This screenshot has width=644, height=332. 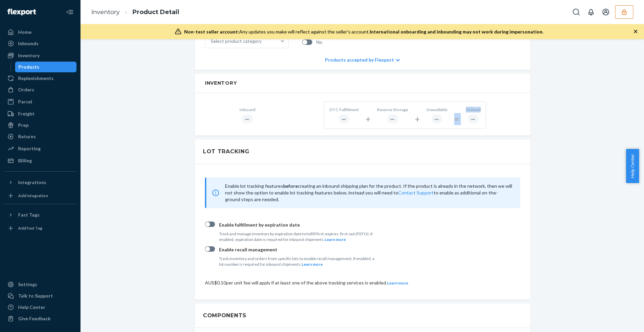 What do you see at coordinates (299, 261) in the screenshot?
I see `p: Track inventory and orders from specific lots to enable recall management. If enabled, a lot numb...` at bounding box center [299, 261].